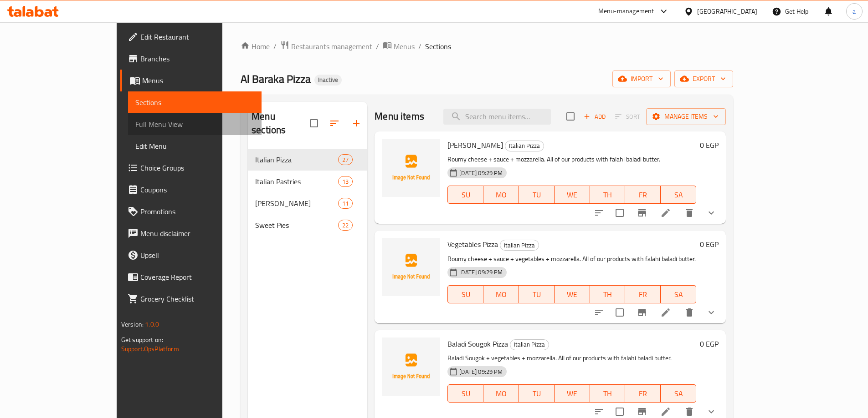 The image size is (868, 418). I want to click on span: Coverage Report, so click(198, 277).